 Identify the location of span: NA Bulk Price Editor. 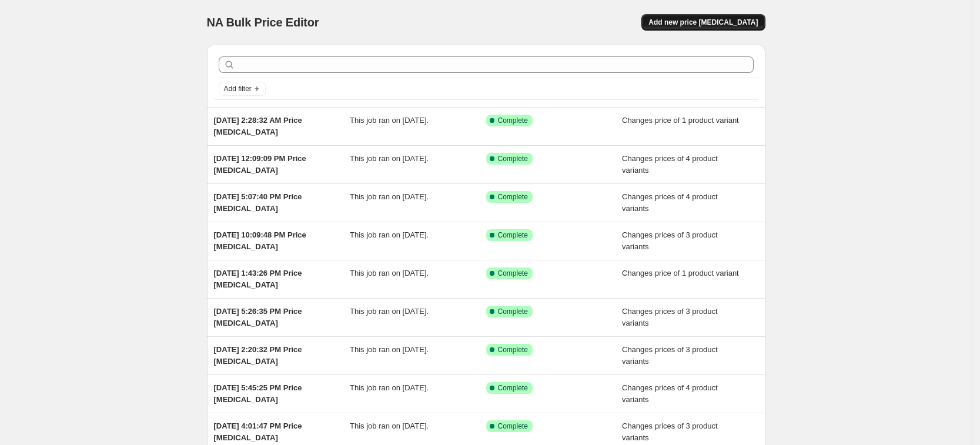
(262, 23).